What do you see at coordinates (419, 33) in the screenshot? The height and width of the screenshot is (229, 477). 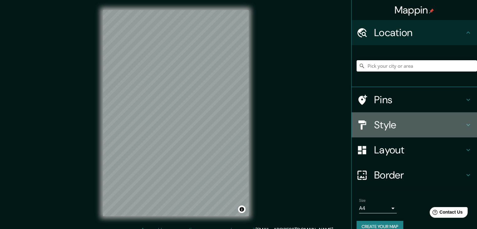 I see `h4: Location` at bounding box center [419, 33].